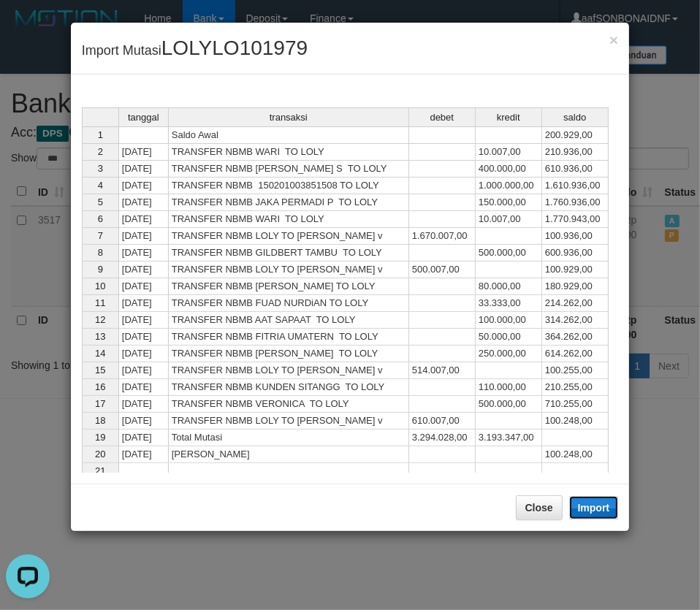 Image resolution: width=700 pixels, height=610 pixels. What do you see at coordinates (509, 337) in the screenshot?
I see `td: 50.000,00` at bounding box center [509, 337].